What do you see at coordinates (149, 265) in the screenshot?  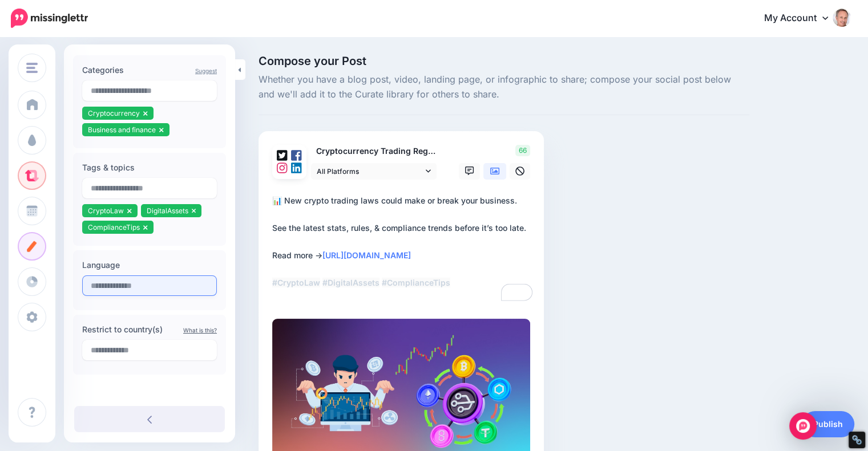 I see `label: Language` at bounding box center [149, 265].